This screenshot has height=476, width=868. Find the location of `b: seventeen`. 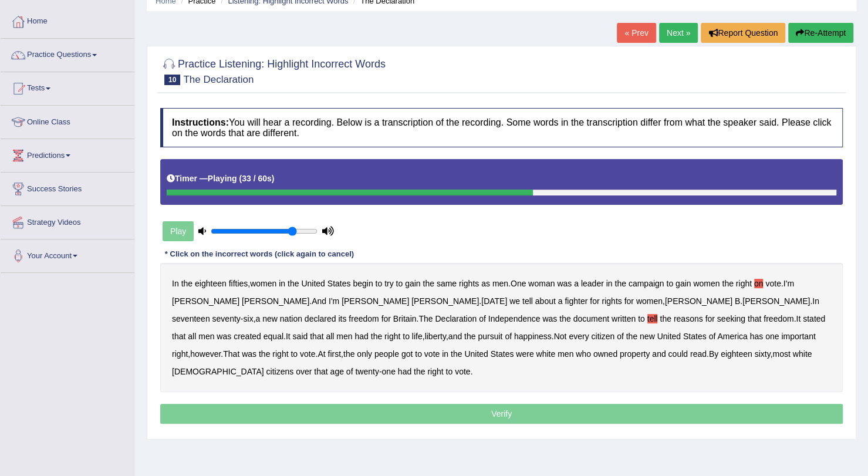

b: seventeen is located at coordinates (190, 319).